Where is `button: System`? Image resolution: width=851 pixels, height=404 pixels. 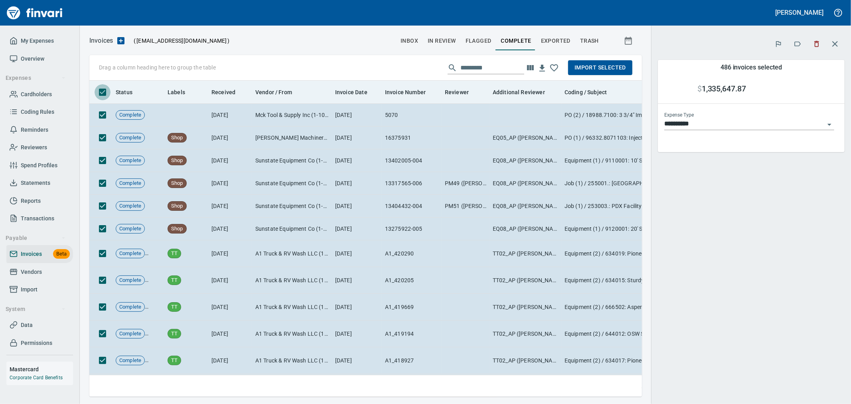 button: System is located at coordinates (36, 309).